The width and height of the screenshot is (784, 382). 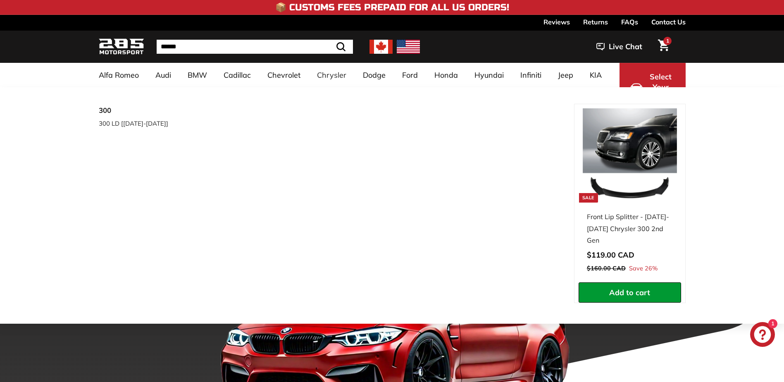 I want to click on span: $160.00 CAD, so click(x=606, y=268).